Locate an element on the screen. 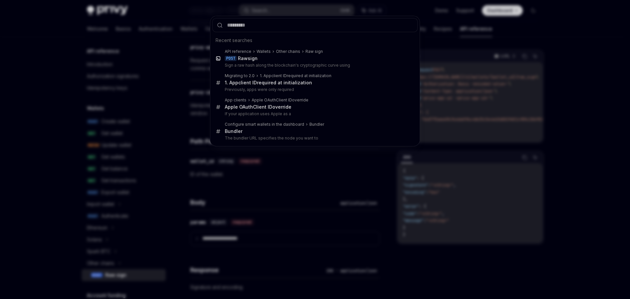 The height and width of the screenshot is (299, 630). p: If your application uses Apple as a is located at coordinates (314, 114).